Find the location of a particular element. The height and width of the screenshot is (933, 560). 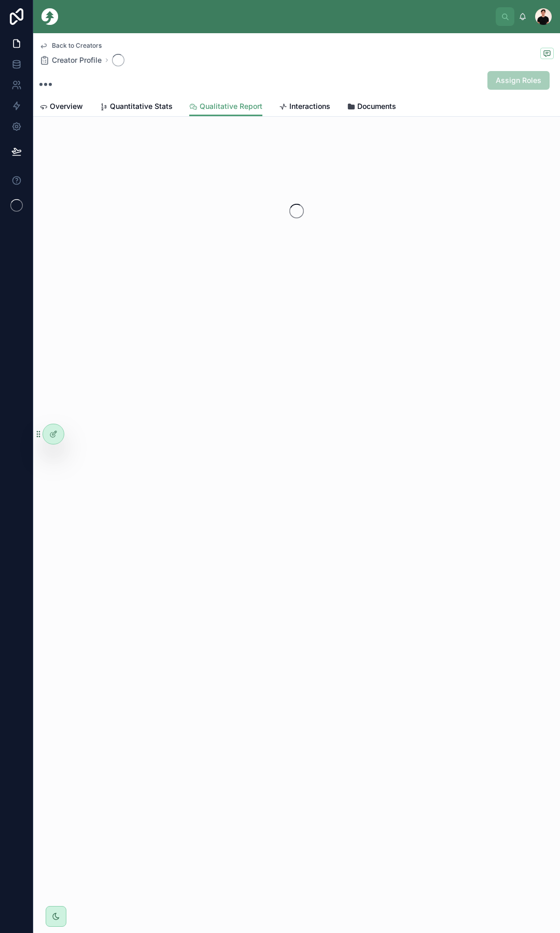

span: Overview is located at coordinates (67, 106).